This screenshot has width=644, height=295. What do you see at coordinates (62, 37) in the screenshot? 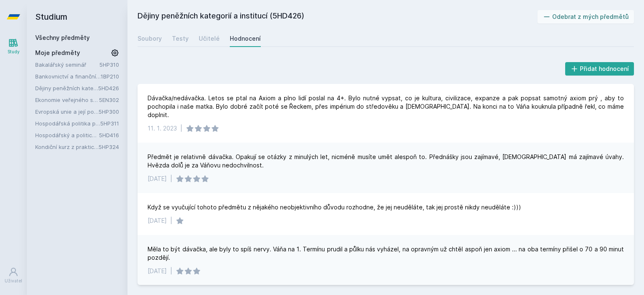
I see `a: Všechny předměty` at bounding box center [62, 37].